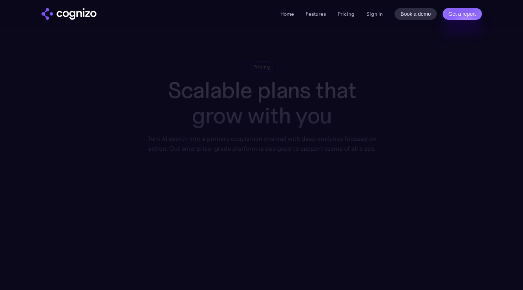 This screenshot has height=290, width=523. Describe the element at coordinates (374, 14) in the screenshot. I see `a: Sign in` at that location.